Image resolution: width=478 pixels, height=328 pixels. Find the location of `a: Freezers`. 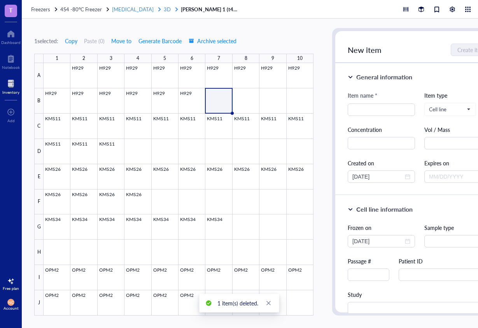

a: Freezers is located at coordinates (45, 9).